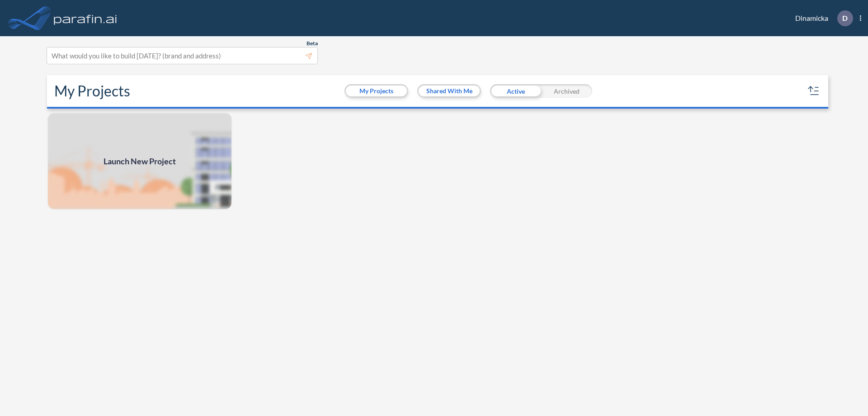  What do you see at coordinates (567, 91) in the screenshot?
I see `div: Archived` at bounding box center [567, 91].